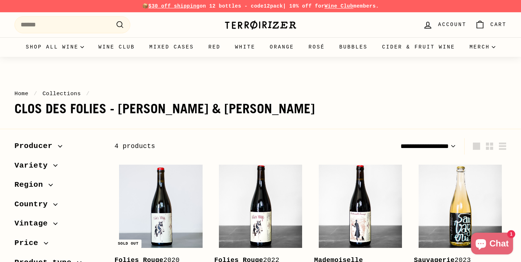  I want to click on a: Cart, so click(491, 25).